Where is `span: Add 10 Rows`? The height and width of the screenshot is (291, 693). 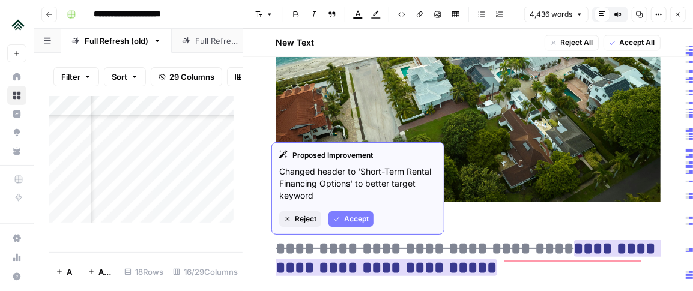 span: Add 10 Rows is located at coordinates (105, 272).